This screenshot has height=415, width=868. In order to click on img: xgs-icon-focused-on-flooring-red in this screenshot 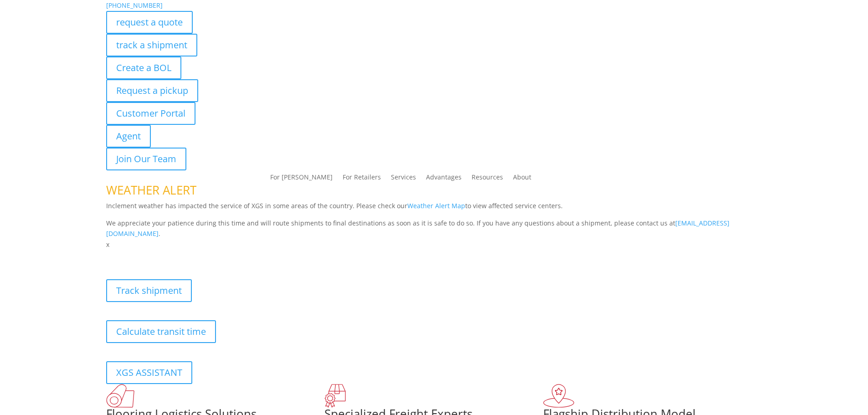, I will do `click(334, 396)`.